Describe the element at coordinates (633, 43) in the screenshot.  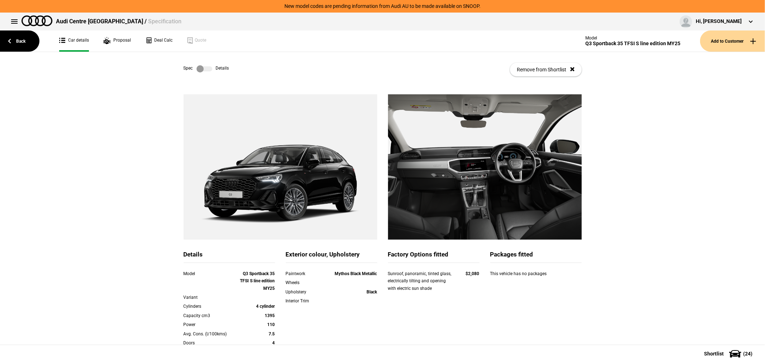
I see `div: Q3 Sportback 35 TFSI S line edition MY25` at that location.